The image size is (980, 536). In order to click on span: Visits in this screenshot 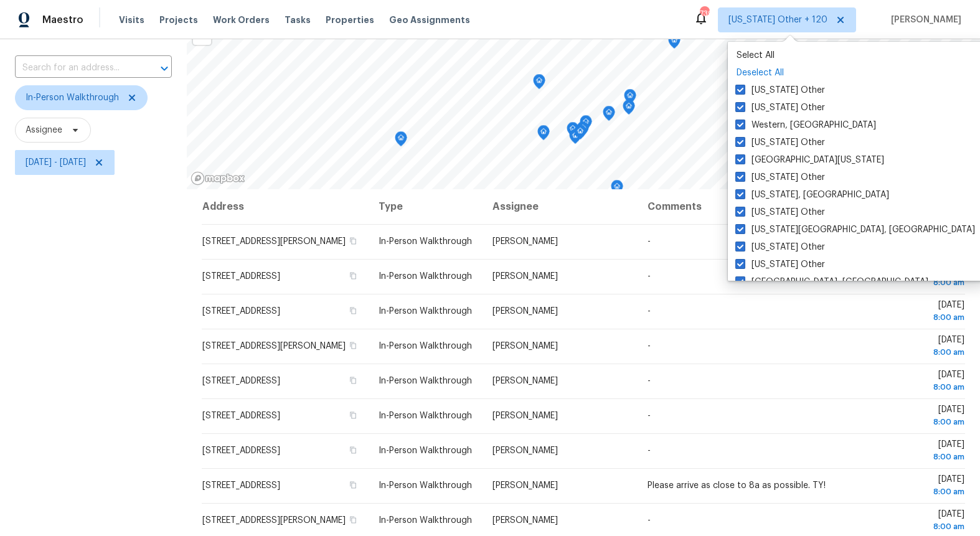, I will do `click(131, 20)`.